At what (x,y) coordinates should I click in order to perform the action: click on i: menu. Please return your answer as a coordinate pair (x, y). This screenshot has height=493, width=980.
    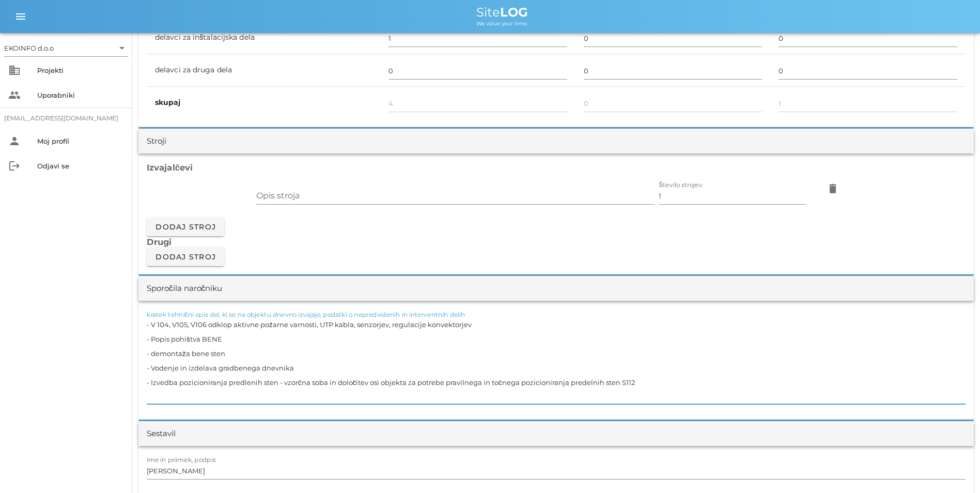
    Looking at the image, I should click on (21, 16).